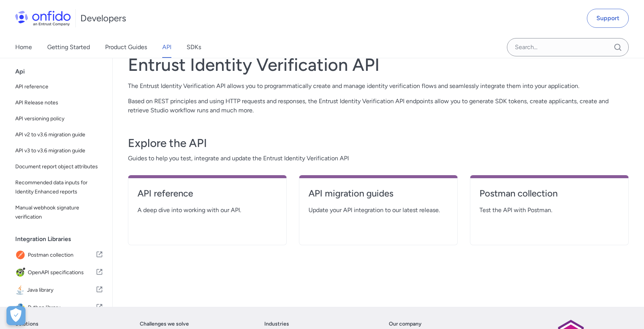 This screenshot has height=329, width=644. I want to click on span: Manual webhook signature verification, so click(59, 212).